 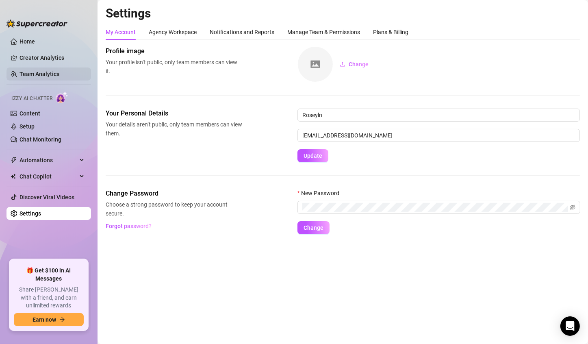 I want to click on span: Update, so click(x=313, y=156).